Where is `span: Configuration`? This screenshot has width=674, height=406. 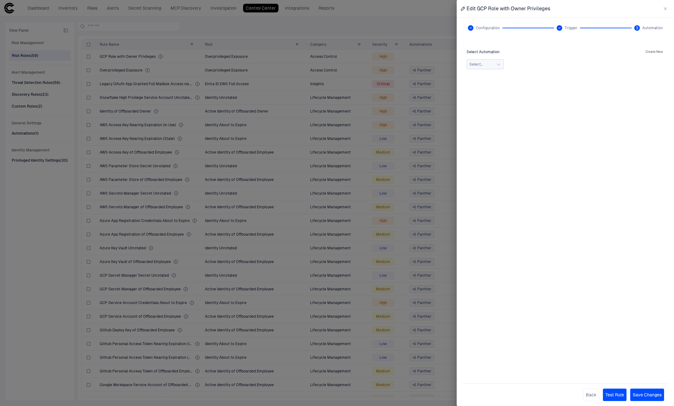 span: Configuration is located at coordinates (488, 28).